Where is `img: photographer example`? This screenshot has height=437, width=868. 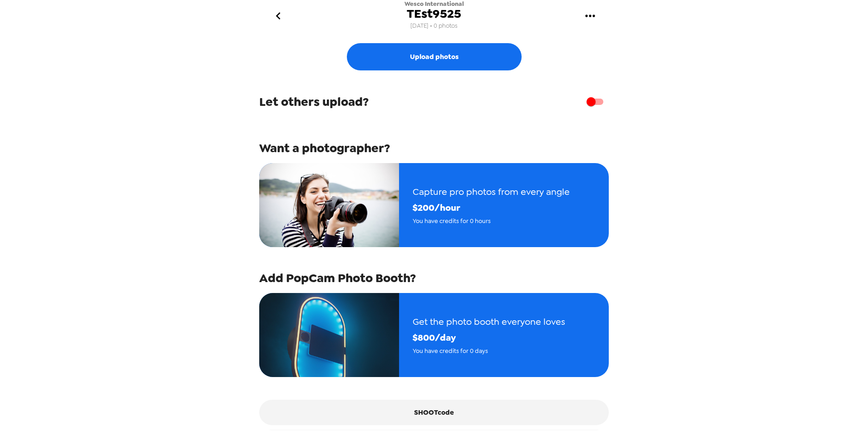 img: photographer example is located at coordinates (329, 205).